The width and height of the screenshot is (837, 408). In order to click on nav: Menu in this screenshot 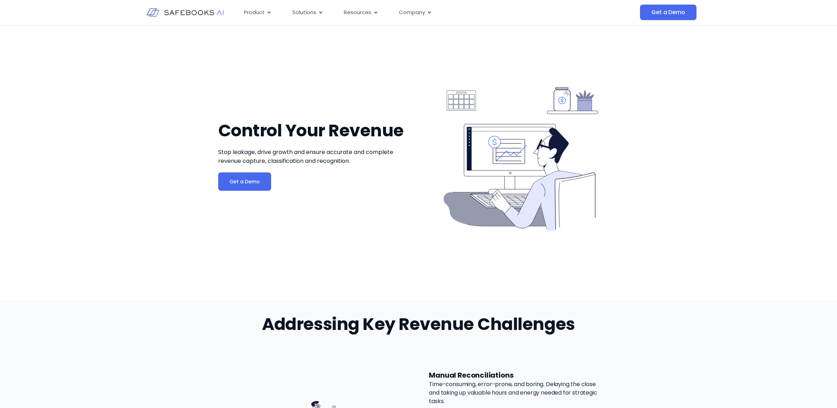, I will do `click(404, 12)`.